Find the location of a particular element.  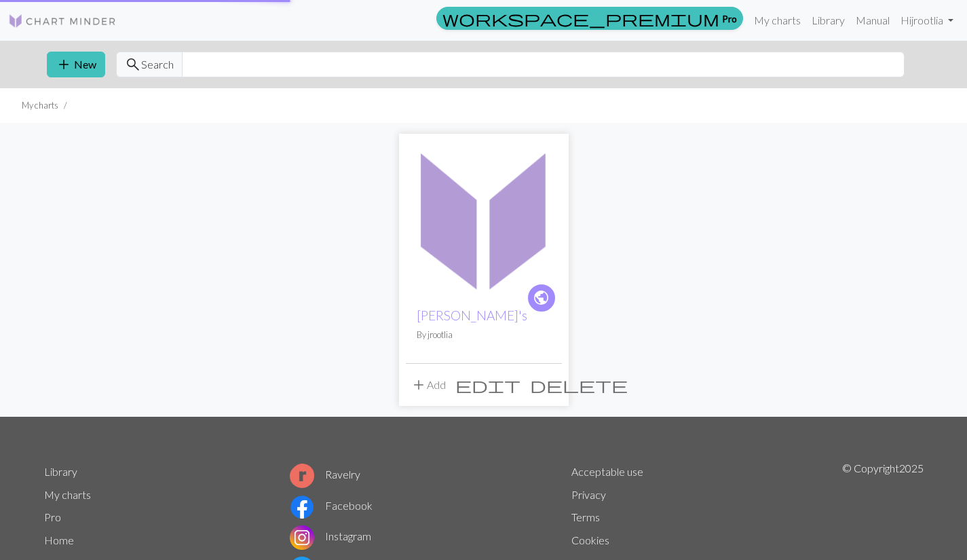

button: Edit is located at coordinates (488, 385).